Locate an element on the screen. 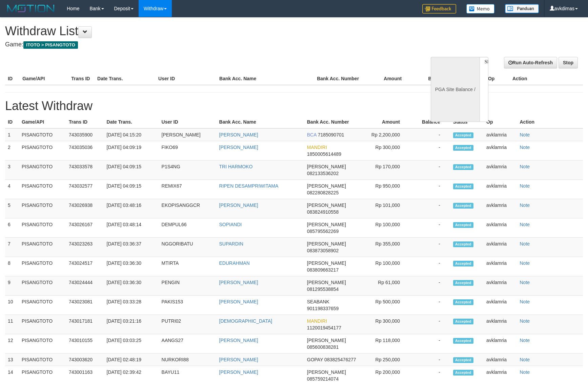 This screenshot has width=588, height=385. span: 085759214074 is located at coordinates (323, 379).